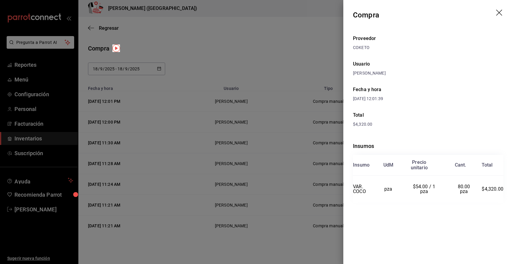  Describe the element at coordinates (428, 64) in the screenshot. I see `div: Usuario` at that location.